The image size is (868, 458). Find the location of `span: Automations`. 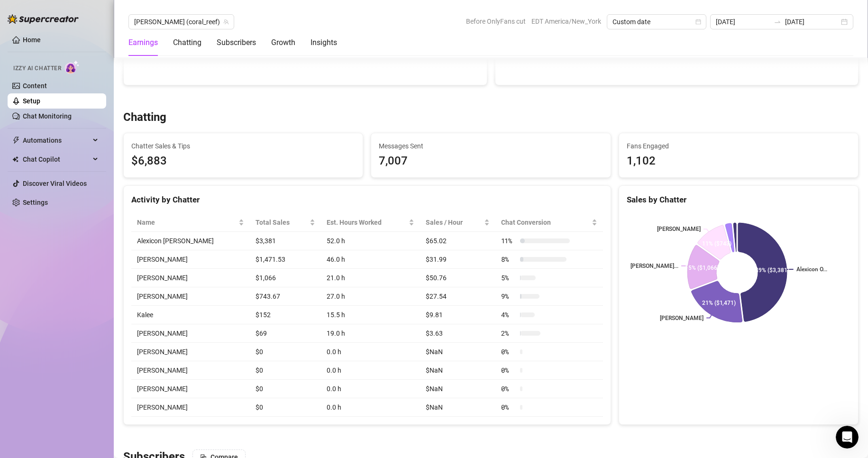

span: Automations is located at coordinates (57, 141).